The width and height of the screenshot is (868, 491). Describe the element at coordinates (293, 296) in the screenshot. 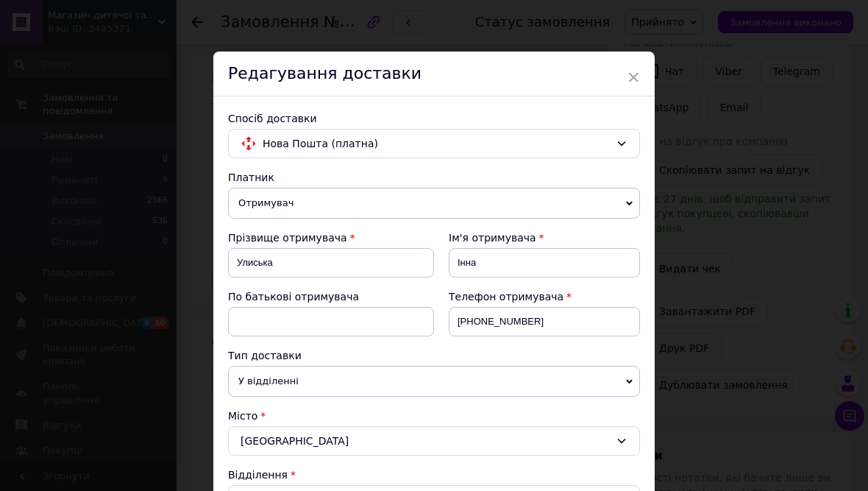

I see `span: По батькові отримувача` at that location.